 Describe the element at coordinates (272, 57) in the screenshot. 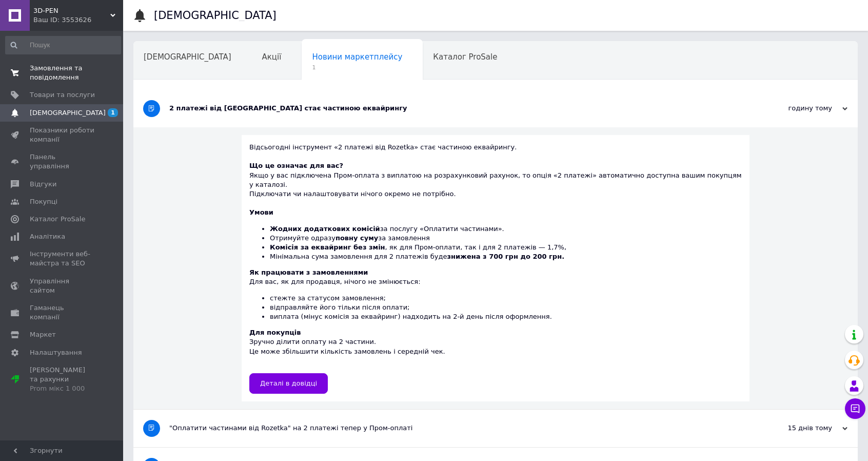

I see `span: Акції` at that location.